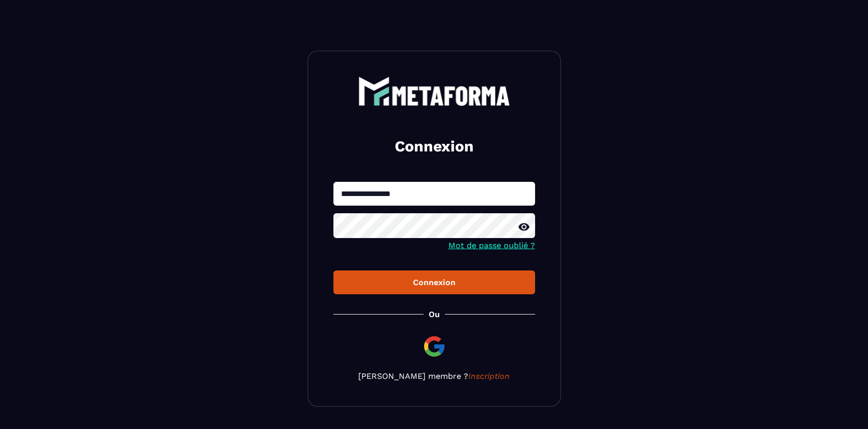 The height and width of the screenshot is (429, 868). I want to click on a: logo, so click(434, 91).